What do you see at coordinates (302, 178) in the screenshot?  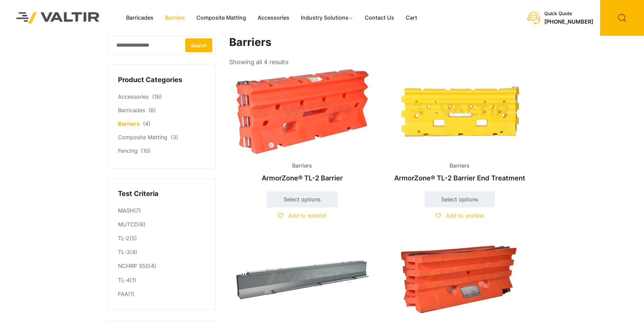 I see `h2: ArmorZone® TL-2 Barrier` at bounding box center [302, 178].